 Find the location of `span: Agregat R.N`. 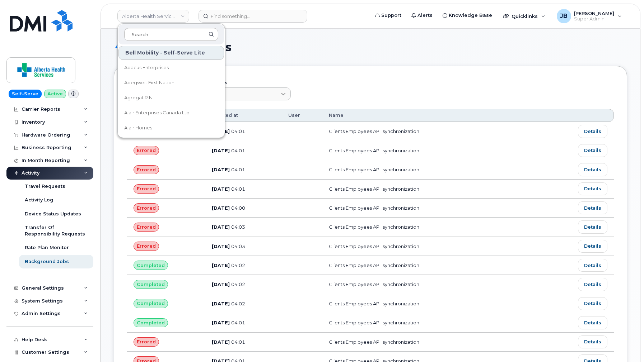

span: Agregat R.N is located at coordinates (138, 98).